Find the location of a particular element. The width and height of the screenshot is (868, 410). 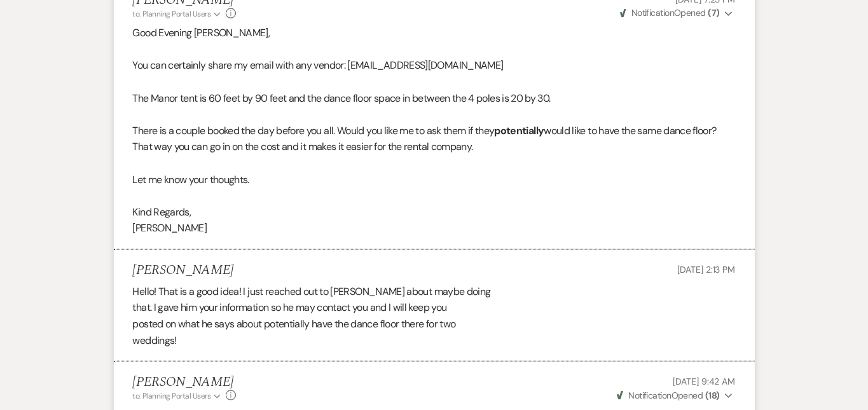

p: There is a couple booked the day before you all. Would you like me to ask them if they would like... is located at coordinates (434, 139).